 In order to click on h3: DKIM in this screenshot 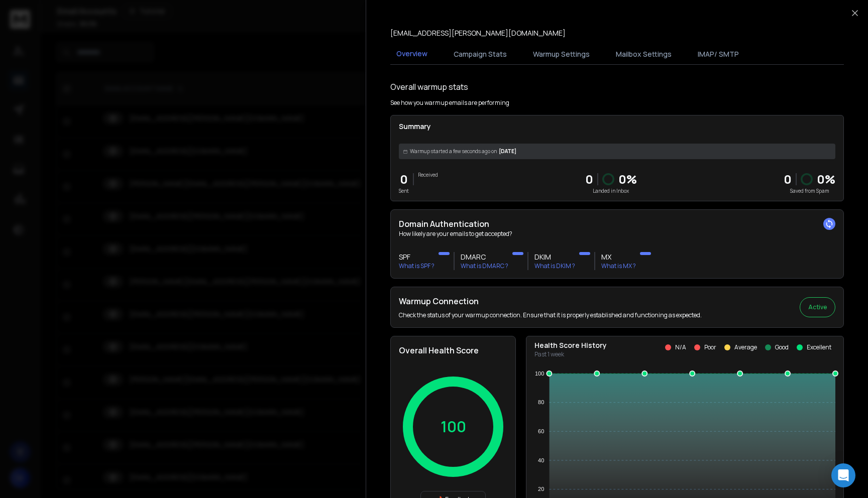, I will do `click(554, 257)`.